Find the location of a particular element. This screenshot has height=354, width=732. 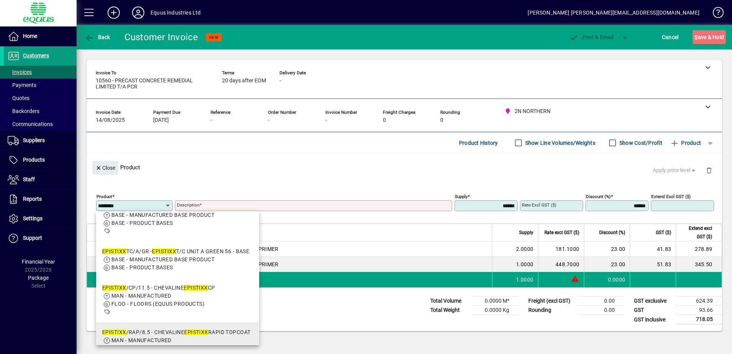

app-page-header-button: Back is located at coordinates (98, 37).